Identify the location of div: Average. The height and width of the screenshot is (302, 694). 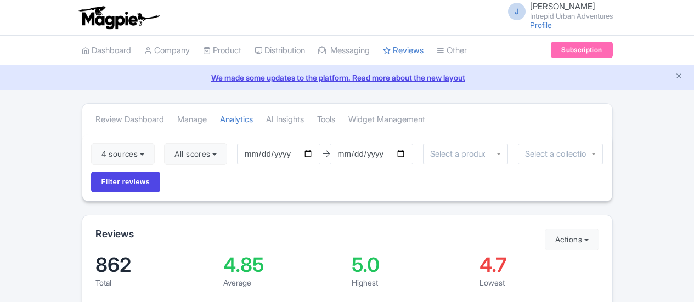
(283, 283).